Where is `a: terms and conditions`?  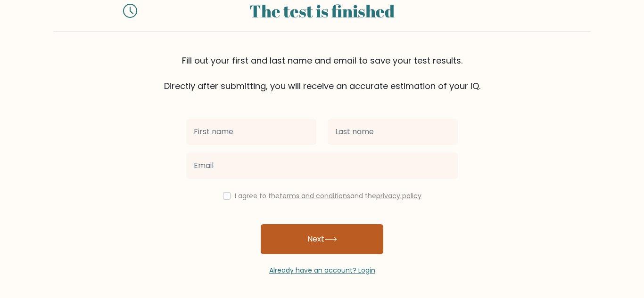 a: terms and conditions is located at coordinates (315, 196).